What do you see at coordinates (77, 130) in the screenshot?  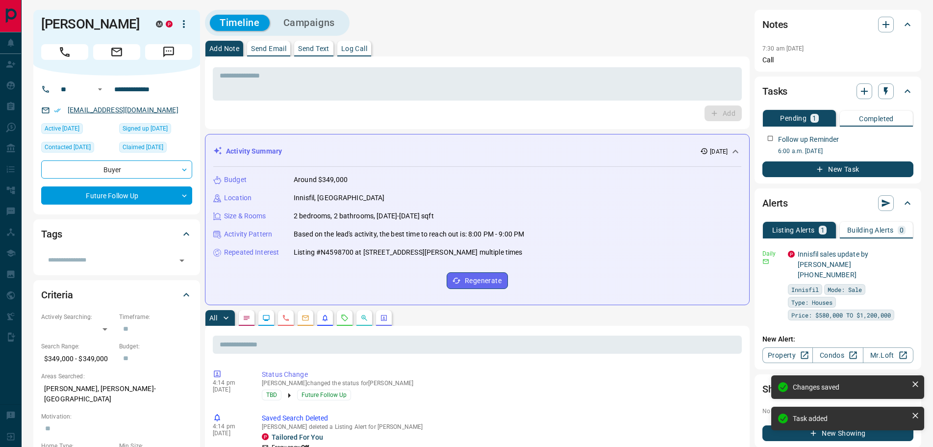 I see `div: Wed Aug 13 2025` at bounding box center [77, 130].